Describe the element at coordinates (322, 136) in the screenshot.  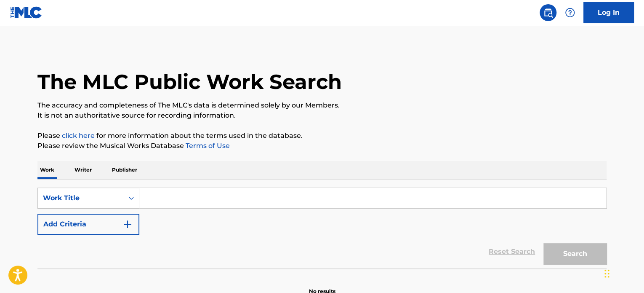
I see `p: Please for more information about the terms used in the database.` at that location.